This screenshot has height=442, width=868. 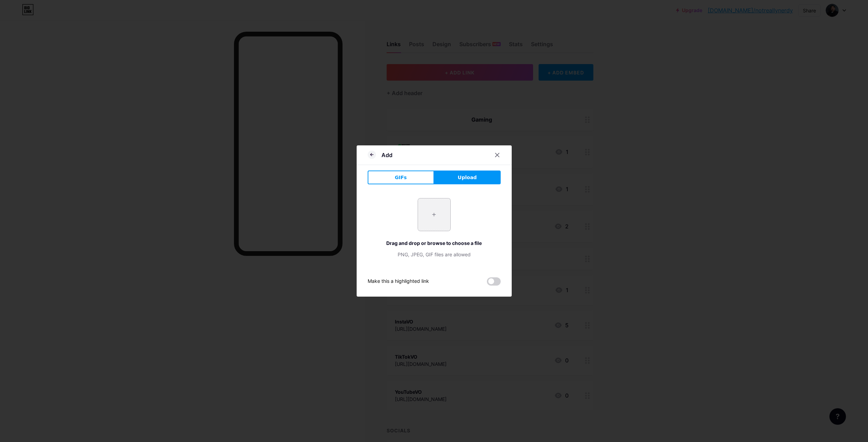 What do you see at coordinates (434, 242) in the screenshot?
I see `div: Drag and drop or browse to choose a file` at bounding box center [434, 242].